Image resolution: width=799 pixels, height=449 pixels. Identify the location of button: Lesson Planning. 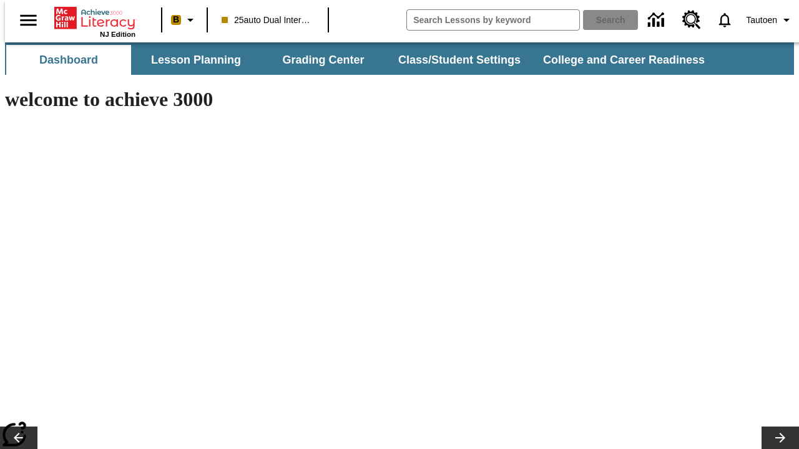
(196, 60).